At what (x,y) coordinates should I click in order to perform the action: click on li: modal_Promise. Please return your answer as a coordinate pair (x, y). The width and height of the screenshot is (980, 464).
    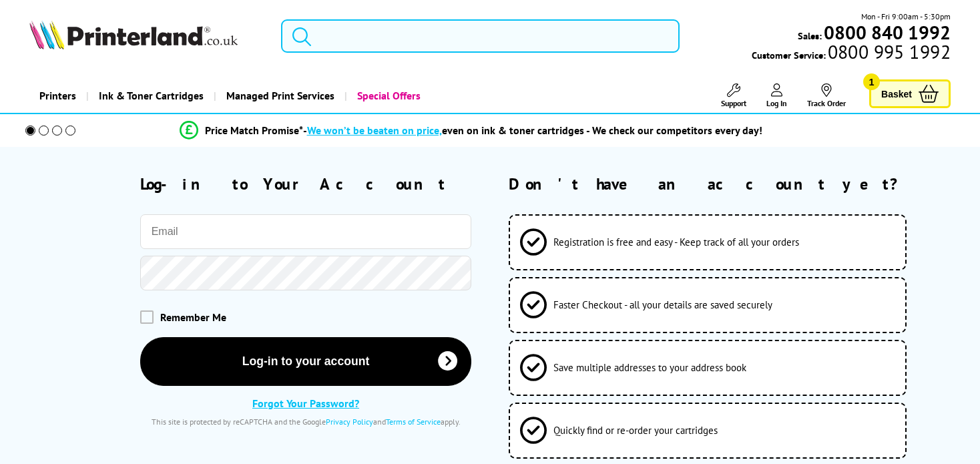
    Looking at the image, I should click on (471, 130).